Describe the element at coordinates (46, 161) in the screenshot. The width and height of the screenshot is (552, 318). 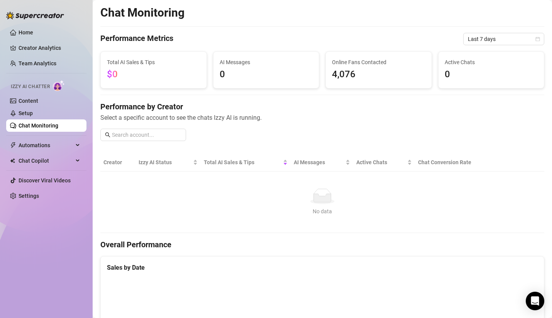
I see `span: Chat Copilot` at that location.